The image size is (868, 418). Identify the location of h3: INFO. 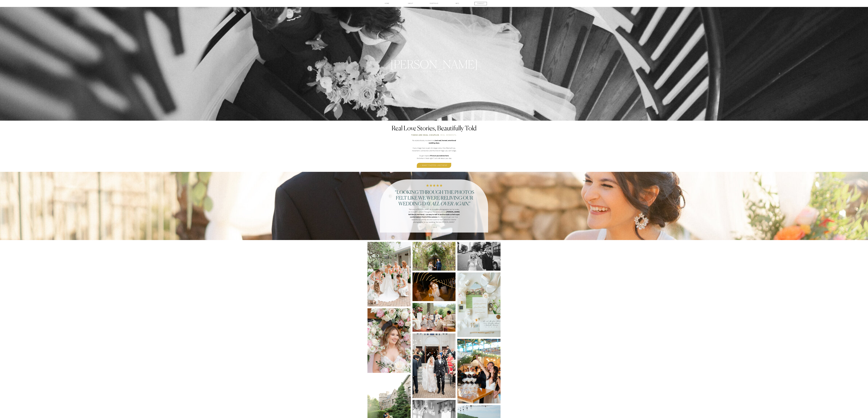
(457, 4).